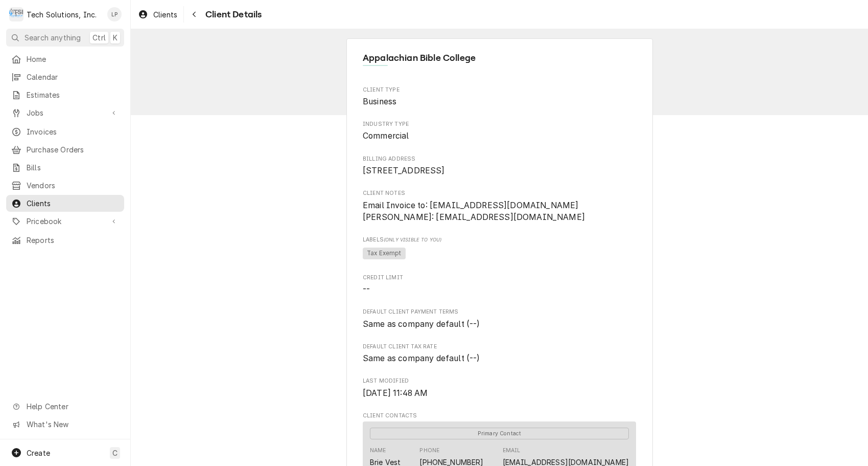 This screenshot has height=466, width=868. Describe the element at coordinates (194, 14) in the screenshot. I see `button: Navigate back` at that location.